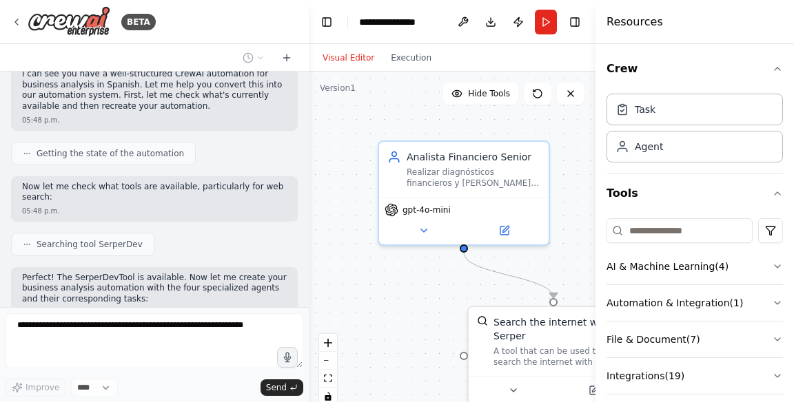 The height and width of the screenshot is (402, 794). What do you see at coordinates (645, 110) in the screenshot?
I see `div: Task` at bounding box center [645, 110].